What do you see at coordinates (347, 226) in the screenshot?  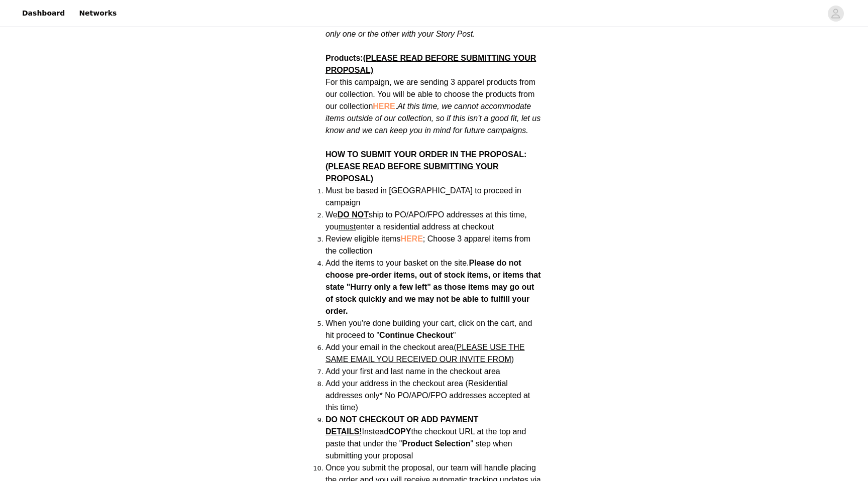 I see `span: must` at bounding box center [347, 226].